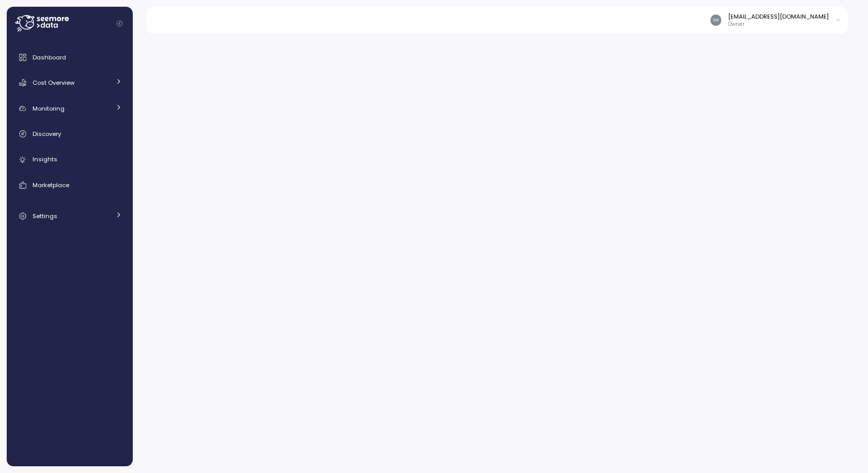 This screenshot has height=473, width=868. Describe the element at coordinates (45, 159) in the screenshot. I see `span: Insights` at that location.